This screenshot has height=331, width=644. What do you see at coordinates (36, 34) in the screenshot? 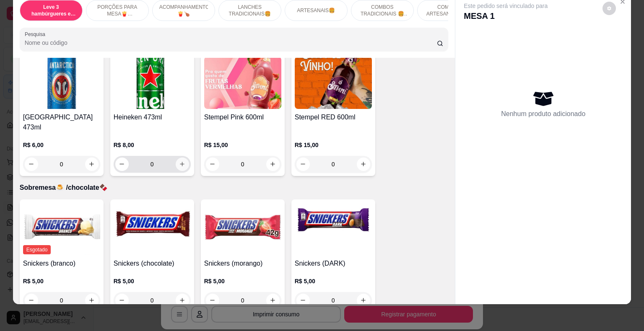
I see `label: Pesquisa` at bounding box center [36, 34].